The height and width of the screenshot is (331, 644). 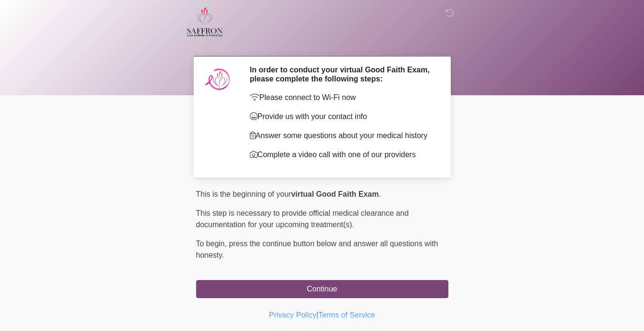 What do you see at coordinates (292, 315) in the screenshot?
I see `a: Privacy Policy` at bounding box center [292, 315].